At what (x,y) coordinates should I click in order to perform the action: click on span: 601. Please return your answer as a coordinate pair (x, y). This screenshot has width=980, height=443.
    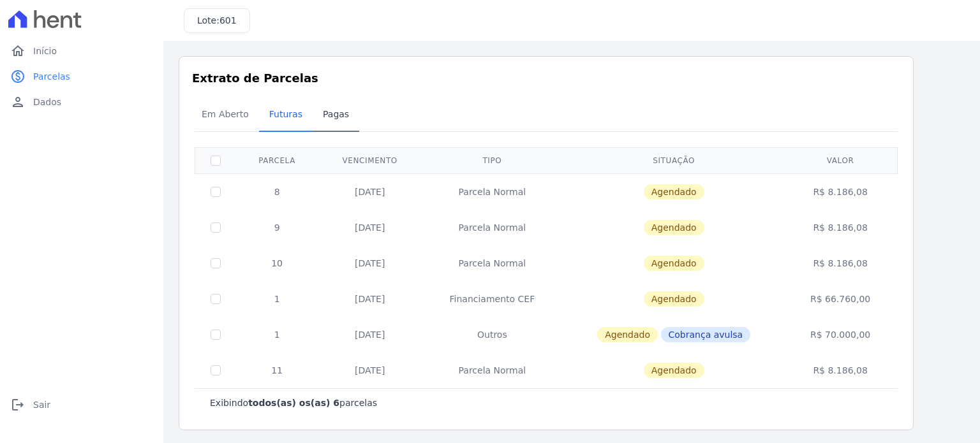
    Looking at the image, I should click on (228, 21).